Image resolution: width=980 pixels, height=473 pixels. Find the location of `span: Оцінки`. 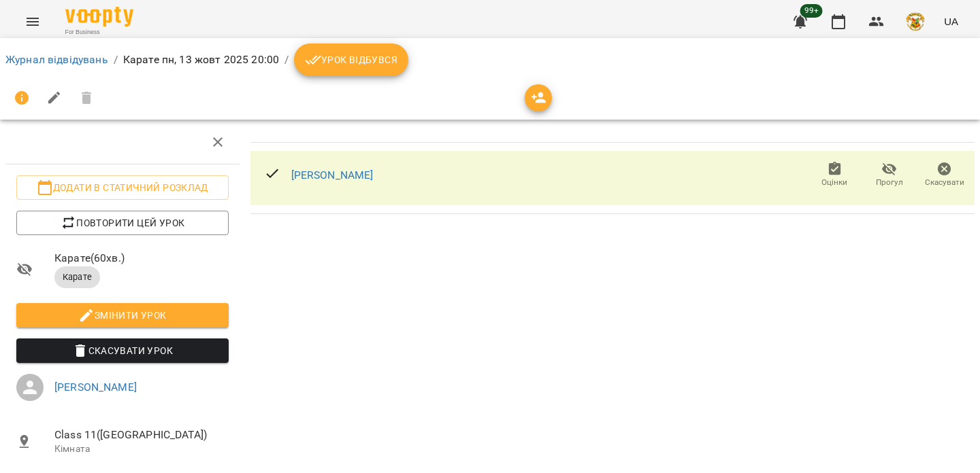

span: Оцінки is located at coordinates (834, 183).